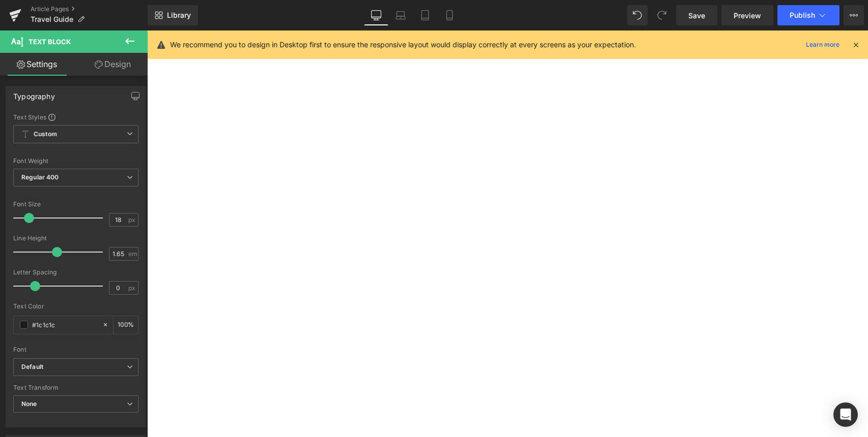  I want to click on a: Laptop, so click(400, 16).